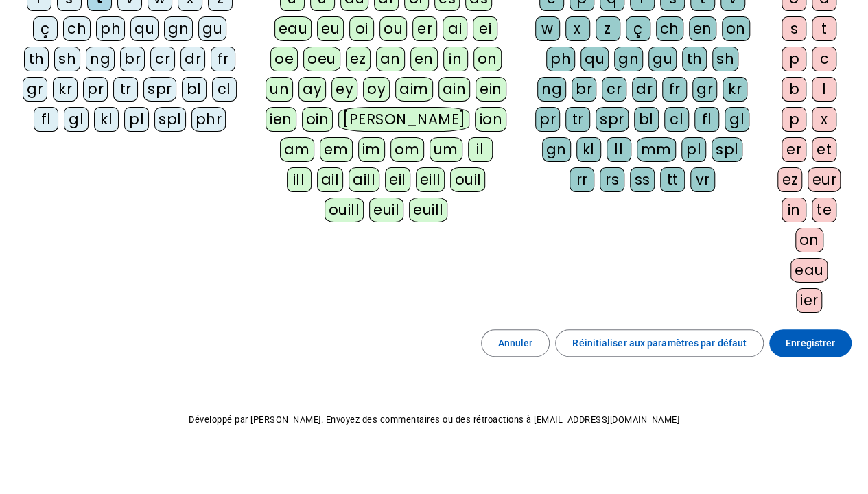  What do you see at coordinates (660, 343) in the screenshot?
I see `span: Réinitialiser aux paramètres par défaut` at bounding box center [660, 343].